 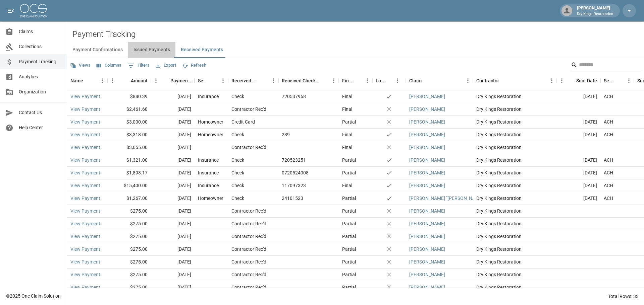 What do you see at coordinates (347, 81) in the screenshot?
I see `div: Final/Partial` at bounding box center [347, 81].